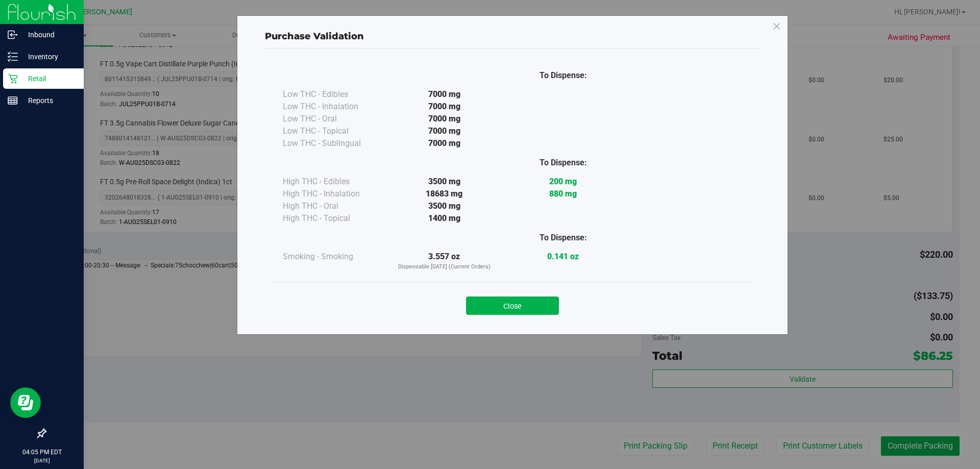  What do you see at coordinates (13, 35) in the screenshot?
I see `inline-svg: Inbound` at bounding box center [13, 35].